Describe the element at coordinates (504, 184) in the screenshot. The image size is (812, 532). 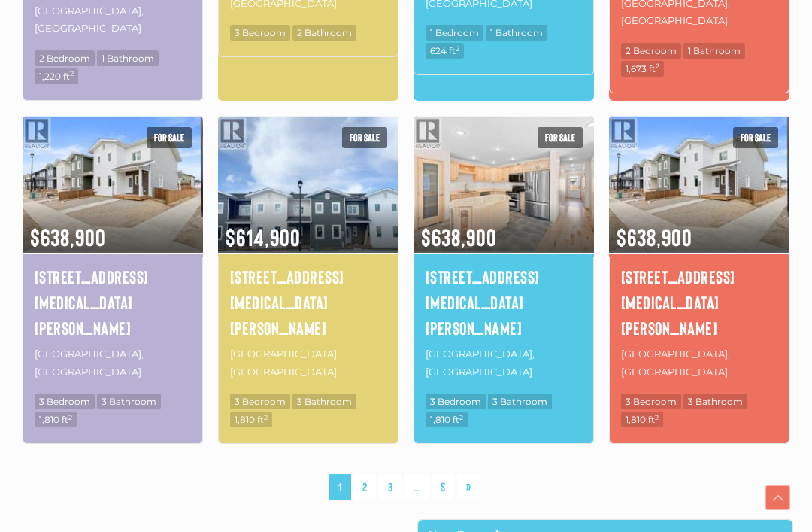
I see `img: 218 WITCH HAZEL DRIVE, Whitehorse, Yukon` at that location.